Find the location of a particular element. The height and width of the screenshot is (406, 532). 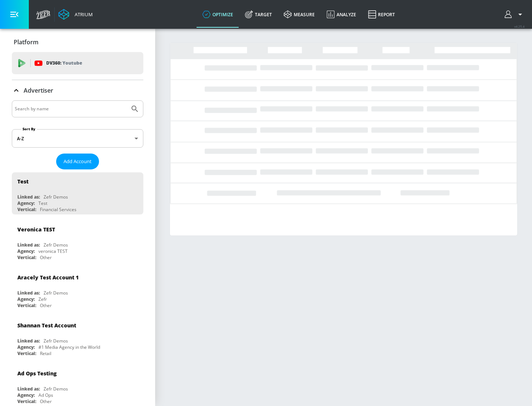

div: Atrium is located at coordinates (82, 14).